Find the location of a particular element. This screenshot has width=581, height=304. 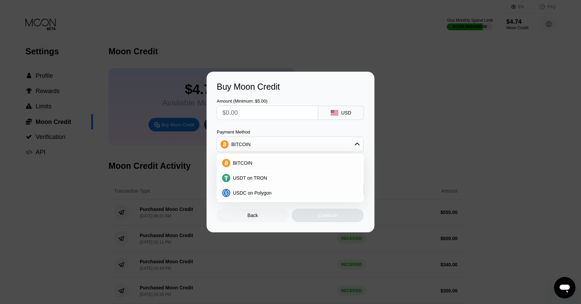

div: Amount (Minimum: $5.00) is located at coordinates (267, 101).